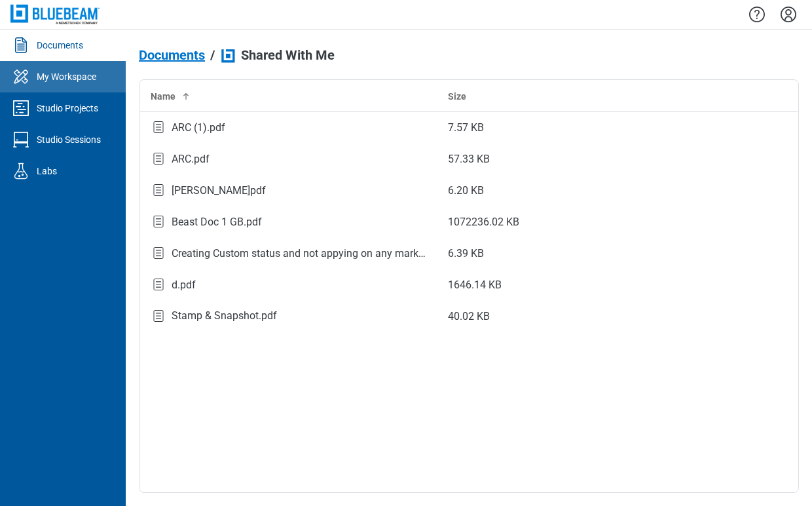  Describe the element at coordinates (191, 159) in the screenshot. I see `div: ARC.pdf` at that location.